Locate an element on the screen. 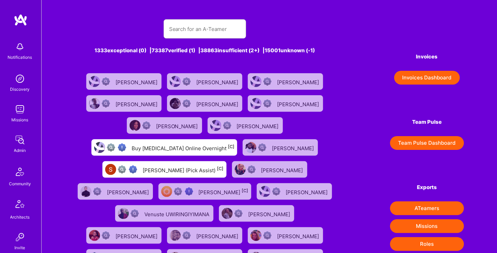  input: Search for an A-Teamer is located at coordinates (205, 29).